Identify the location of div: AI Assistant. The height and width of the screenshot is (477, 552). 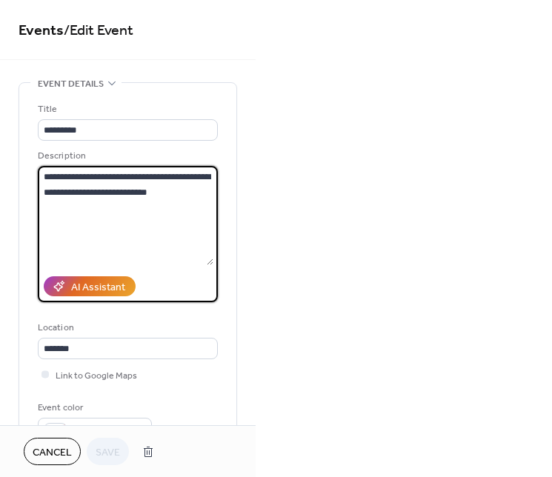
(98, 287).